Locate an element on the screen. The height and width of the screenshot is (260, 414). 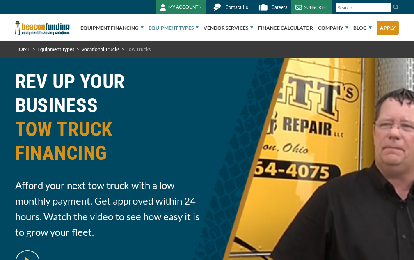
a: Vendor Services is located at coordinates (228, 28).